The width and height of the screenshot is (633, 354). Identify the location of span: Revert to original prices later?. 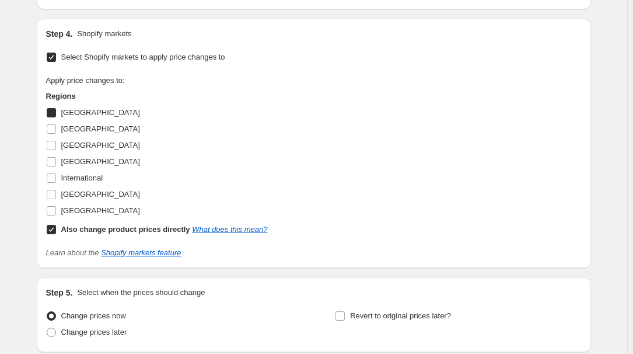
(400, 315).